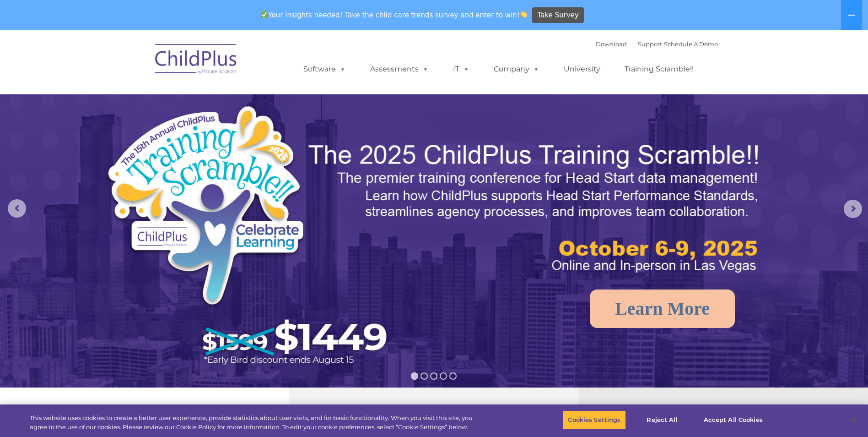 The height and width of the screenshot is (437, 868). What do you see at coordinates (659, 69) in the screenshot?
I see `a: Training Scramble!!` at bounding box center [659, 69].